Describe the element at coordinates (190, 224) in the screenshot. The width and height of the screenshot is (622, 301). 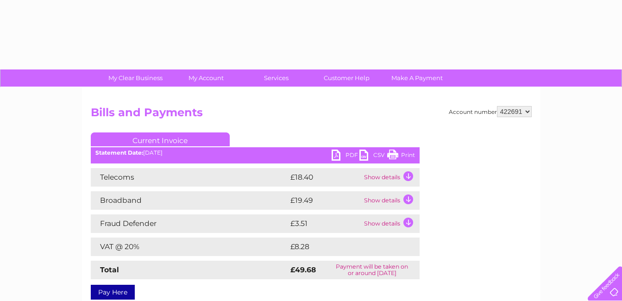
I see `td: Fraud Defender` at that location.